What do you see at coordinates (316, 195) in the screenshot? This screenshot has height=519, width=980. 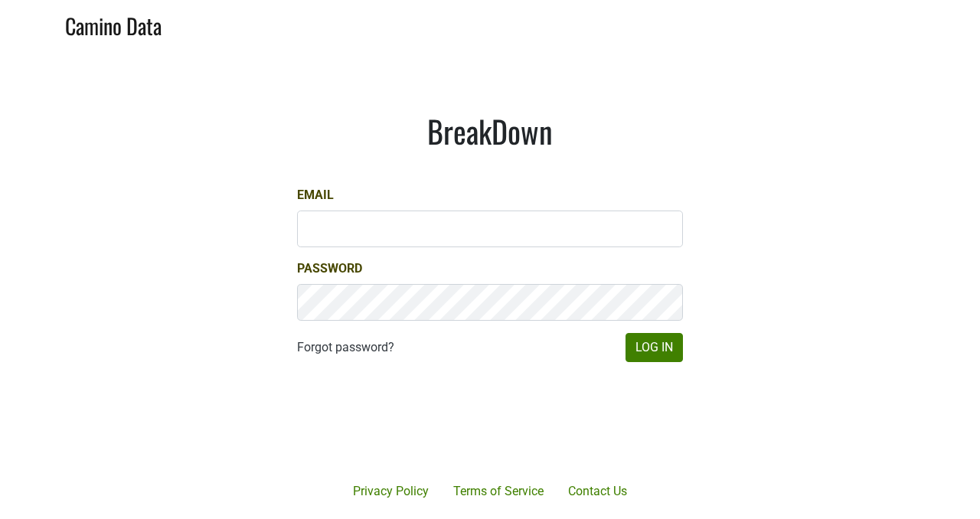 I see `label: Email` at bounding box center [316, 195].